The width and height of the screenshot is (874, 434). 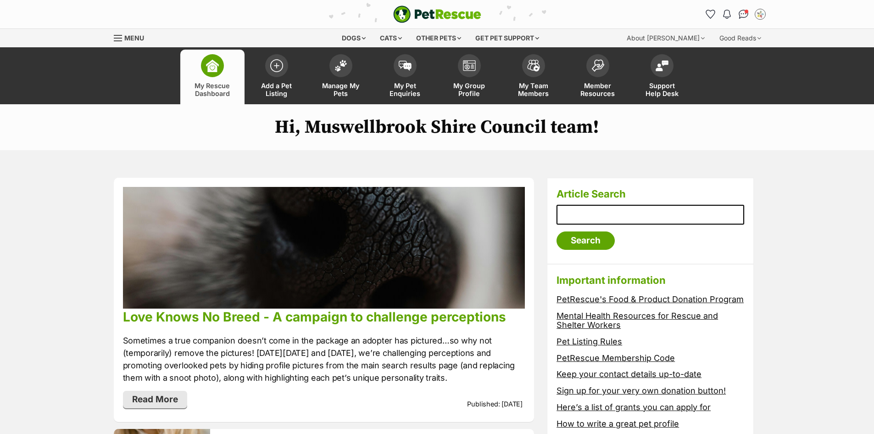 I want to click on a: Read More, so click(x=155, y=399).